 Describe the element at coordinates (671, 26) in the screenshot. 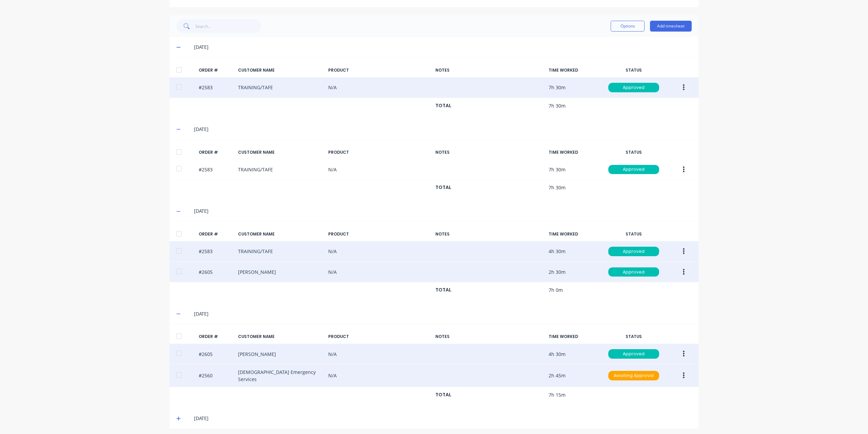

I see `button: Add timesheet` at that location.